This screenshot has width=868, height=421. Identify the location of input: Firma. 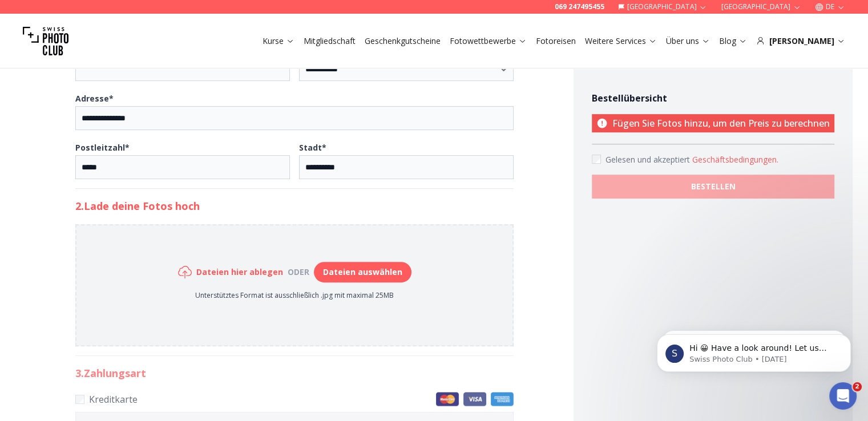
(182, 69).